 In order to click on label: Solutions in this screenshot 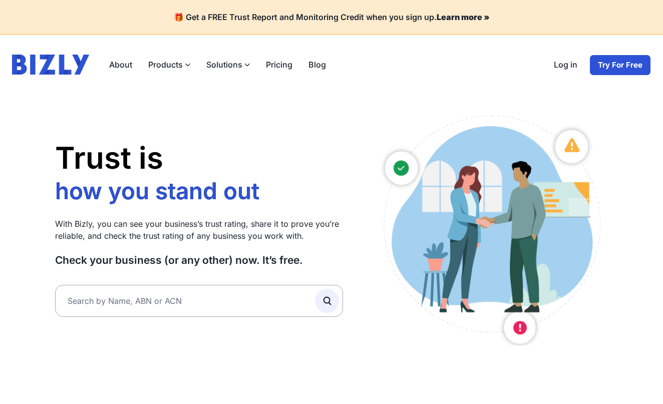, I will do `click(228, 65)`.